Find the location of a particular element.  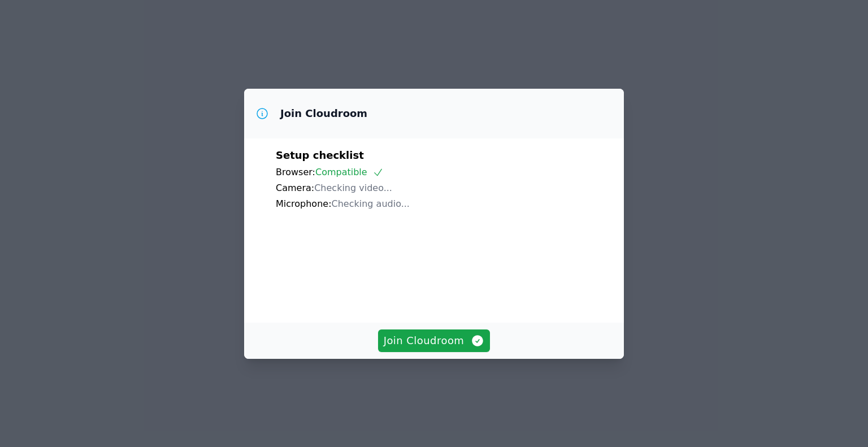

span: Setup checklist is located at coordinates (320, 155).